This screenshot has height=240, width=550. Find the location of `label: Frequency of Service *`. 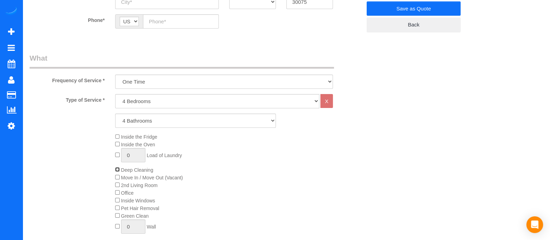

label: Frequency of Service * is located at coordinates (67, 79).